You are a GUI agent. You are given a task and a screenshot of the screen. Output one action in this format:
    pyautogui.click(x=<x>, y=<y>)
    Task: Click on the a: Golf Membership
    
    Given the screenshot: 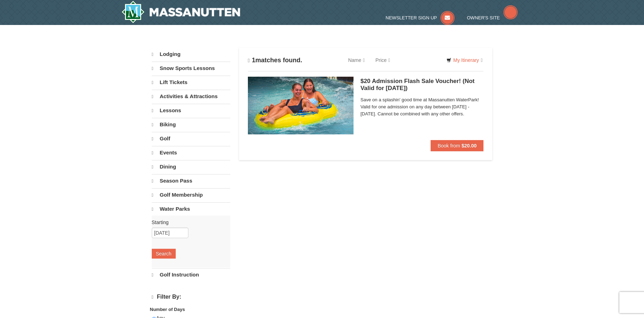 What is the action you would take?
    pyautogui.click(x=191, y=195)
    